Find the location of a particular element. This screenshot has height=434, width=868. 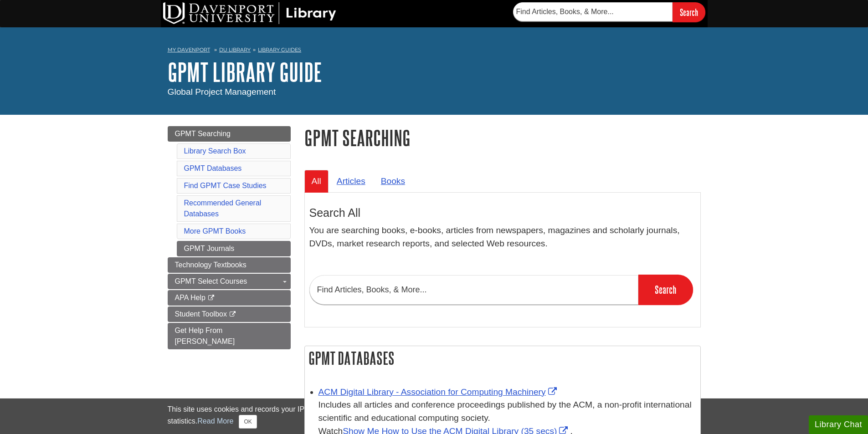

span: APA Help is located at coordinates (190, 298).